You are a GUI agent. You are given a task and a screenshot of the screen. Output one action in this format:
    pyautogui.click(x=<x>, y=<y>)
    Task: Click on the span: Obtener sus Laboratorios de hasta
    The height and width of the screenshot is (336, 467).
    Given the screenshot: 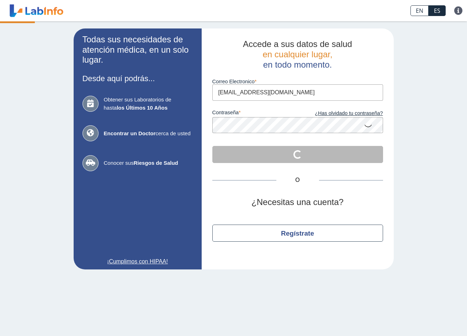 What is the action you would take?
    pyautogui.click(x=148, y=104)
    